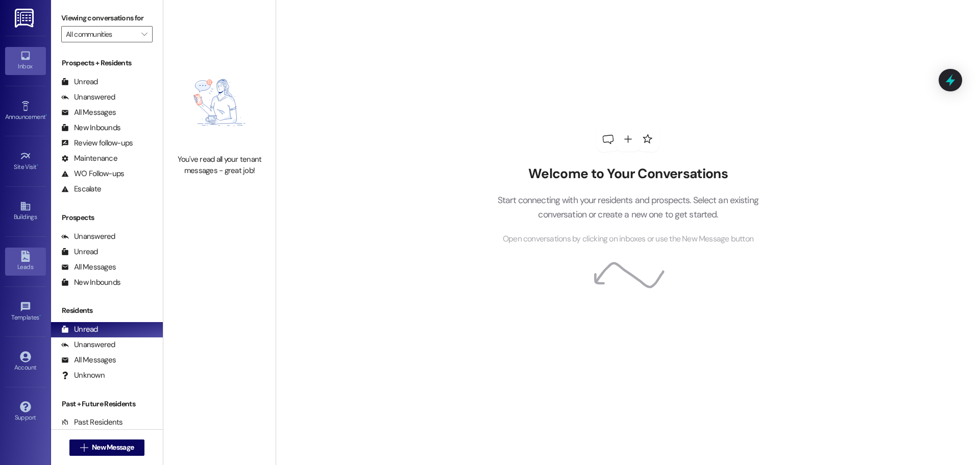  I want to click on img: empty-state, so click(220, 103).